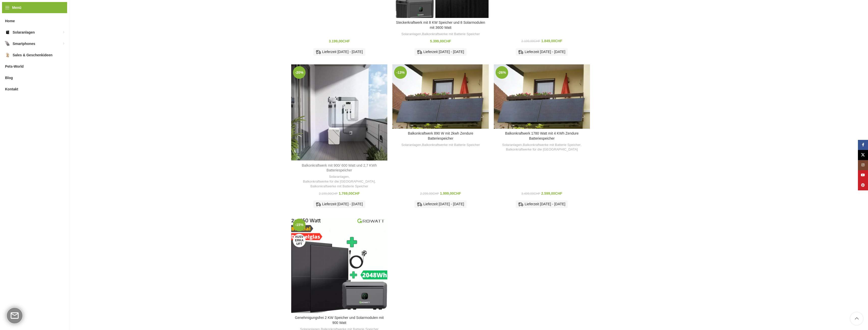 Image resolution: width=868 pixels, height=330 pixels. Describe the element at coordinates (32, 55) in the screenshot. I see `span: Sales & Geschenkideen` at that location.